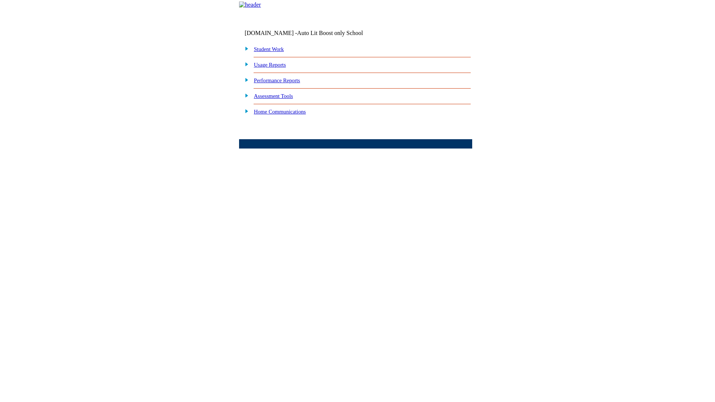 The height and width of the screenshot is (402, 715). Describe the element at coordinates (277, 80) in the screenshot. I see `a: Performance Reports` at that location.